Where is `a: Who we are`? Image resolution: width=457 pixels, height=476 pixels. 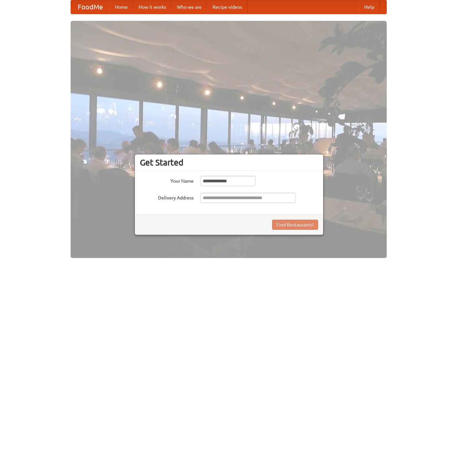
a: Who we are is located at coordinates (189, 7).